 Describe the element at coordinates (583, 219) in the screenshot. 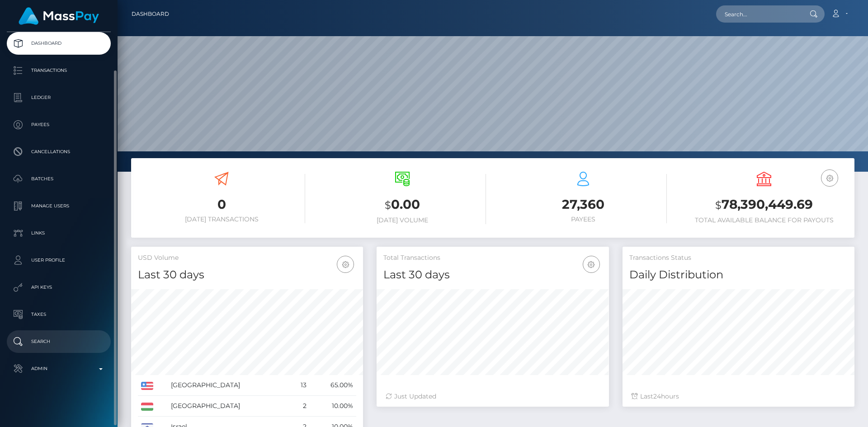

I see `h6: Payees` at that location.